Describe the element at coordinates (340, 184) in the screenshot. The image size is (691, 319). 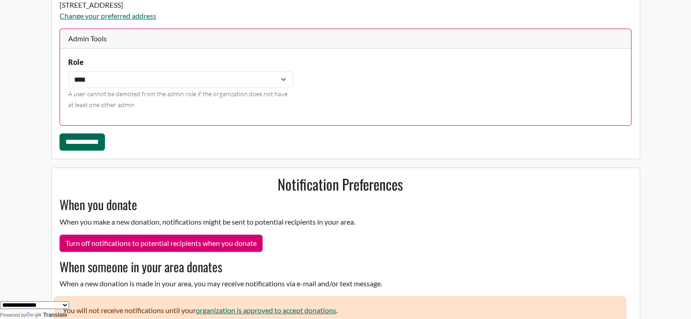
I see `h2: Notification Preferences` at that location.